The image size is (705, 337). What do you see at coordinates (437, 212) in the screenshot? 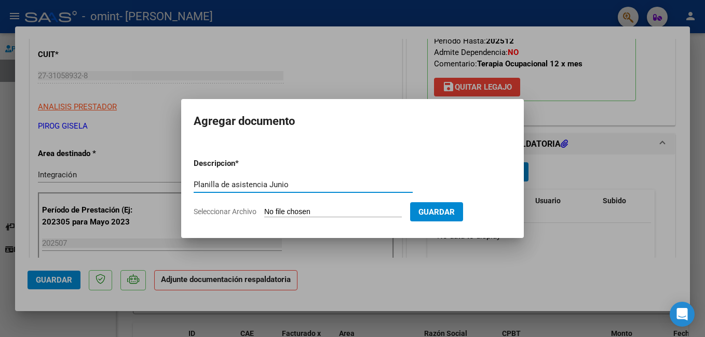
I see `button: Guardar` at bounding box center [437, 212].